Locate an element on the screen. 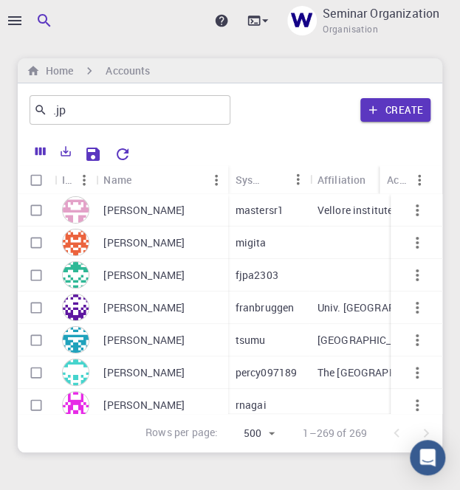  button: Save Explorer Settings is located at coordinates (93, 154).